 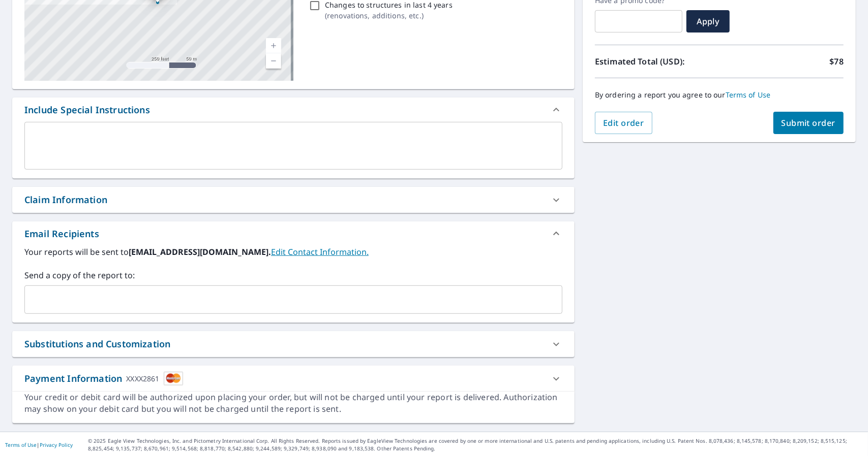 I want to click on a: Current Level 17, Zoom Out, so click(x=273, y=61).